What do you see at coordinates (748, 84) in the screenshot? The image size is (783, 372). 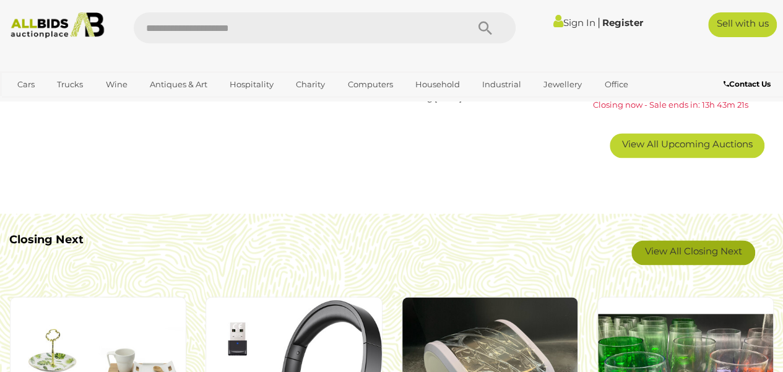 I see `a: Contact Us` at bounding box center [748, 84].